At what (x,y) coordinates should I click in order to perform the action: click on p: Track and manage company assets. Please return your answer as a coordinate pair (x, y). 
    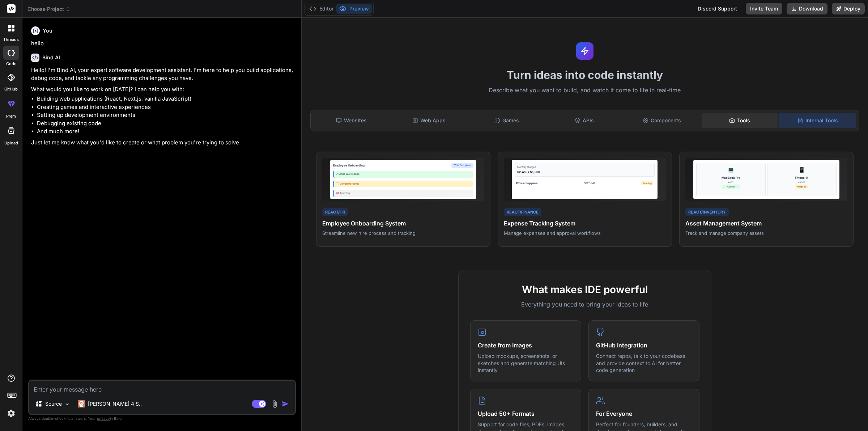
    Looking at the image, I should click on (766, 233).